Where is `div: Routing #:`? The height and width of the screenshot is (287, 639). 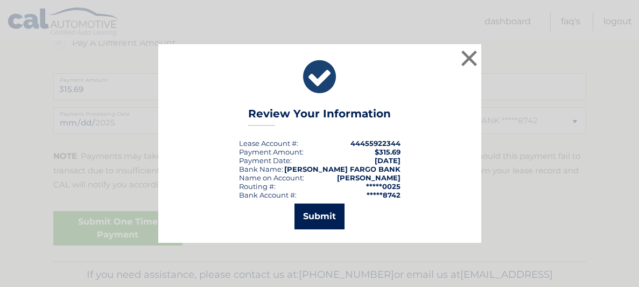 div: Routing #: is located at coordinates (257, 186).